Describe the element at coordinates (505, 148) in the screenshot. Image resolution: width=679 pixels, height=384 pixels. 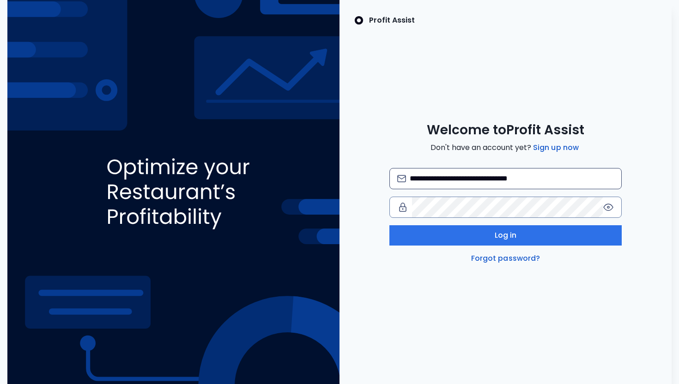
I see `span: Don't have an account yet?` at that location.